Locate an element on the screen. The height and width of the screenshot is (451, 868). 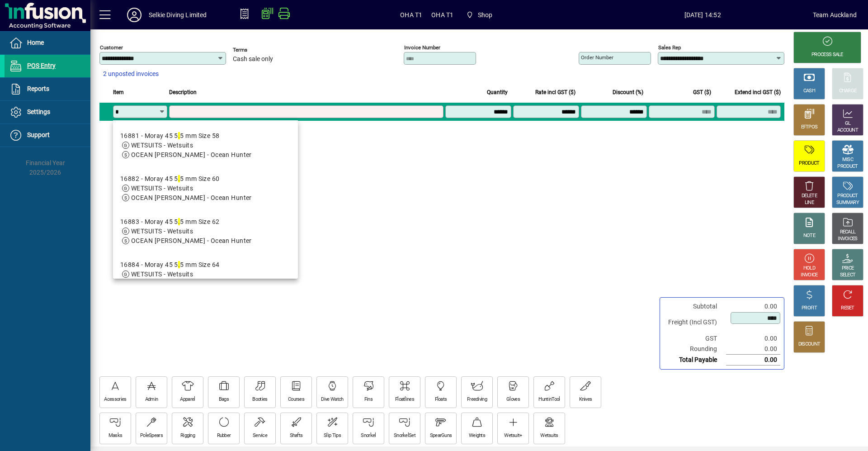
span: Reports is located at coordinates (38, 89).